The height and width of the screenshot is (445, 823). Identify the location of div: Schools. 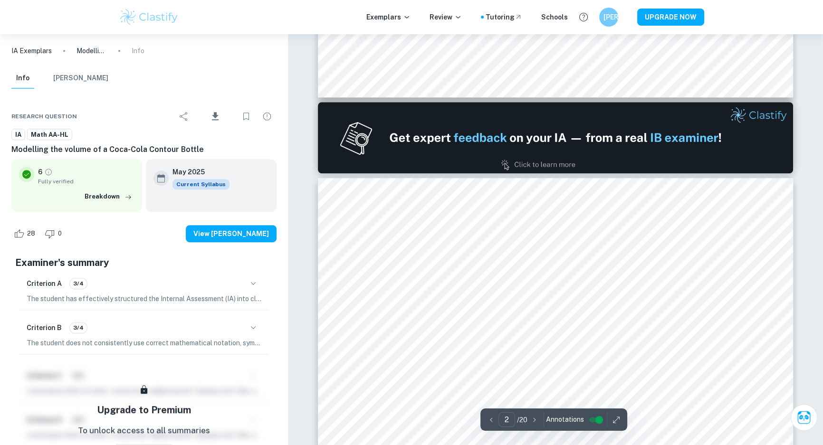
(555, 17).